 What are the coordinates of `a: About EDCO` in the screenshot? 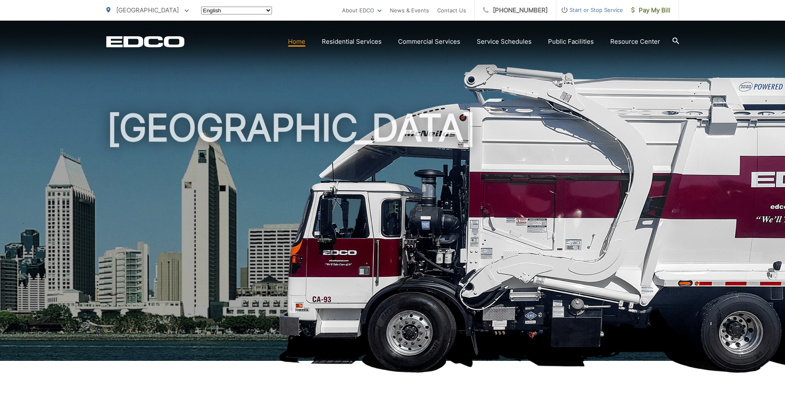 It's located at (362, 10).